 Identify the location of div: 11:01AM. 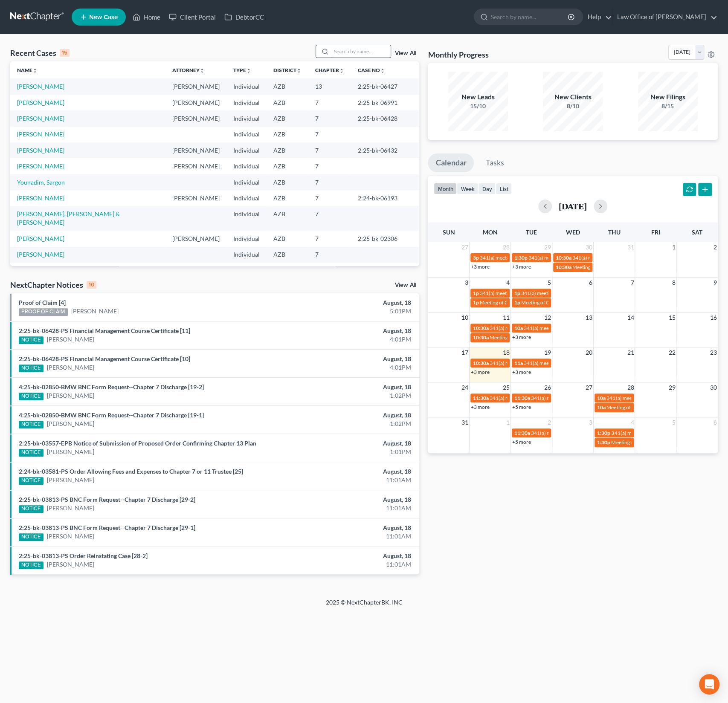
(348, 480).